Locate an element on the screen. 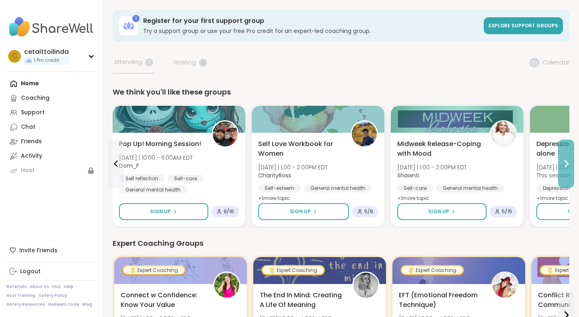  a: Host Training is located at coordinates (21, 296).